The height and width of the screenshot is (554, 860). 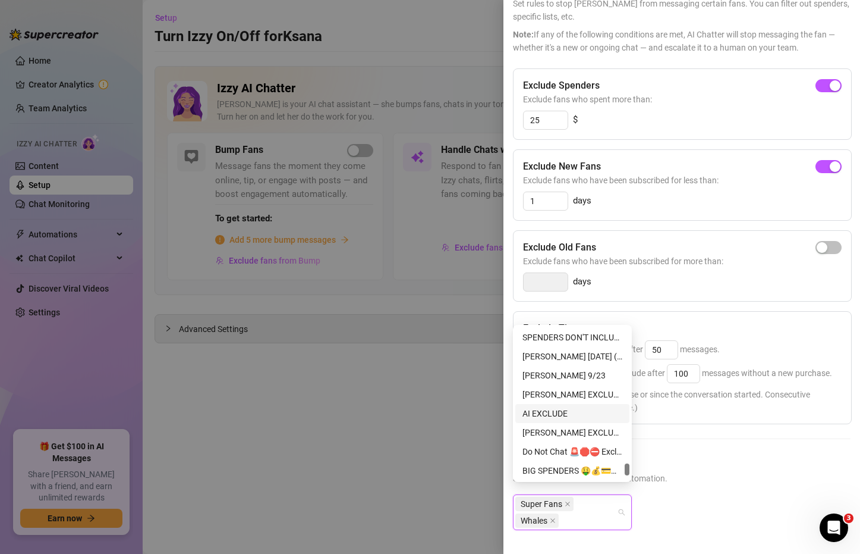 What do you see at coordinates (678, 373) in the screenshot?
I see `span: If they have spent before, exclude after messages without a new purchase.` at bounding box center [678, 373].